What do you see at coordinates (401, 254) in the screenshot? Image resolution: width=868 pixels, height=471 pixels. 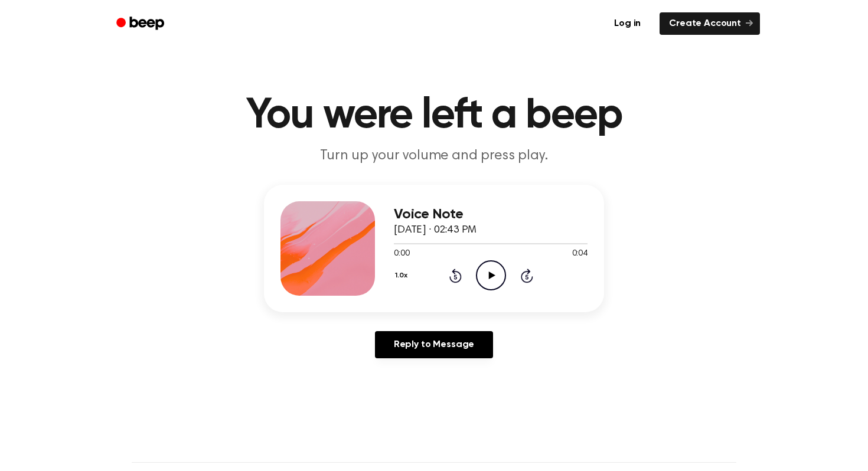 I see `span: 0:00` at bounding box center [401, 254].